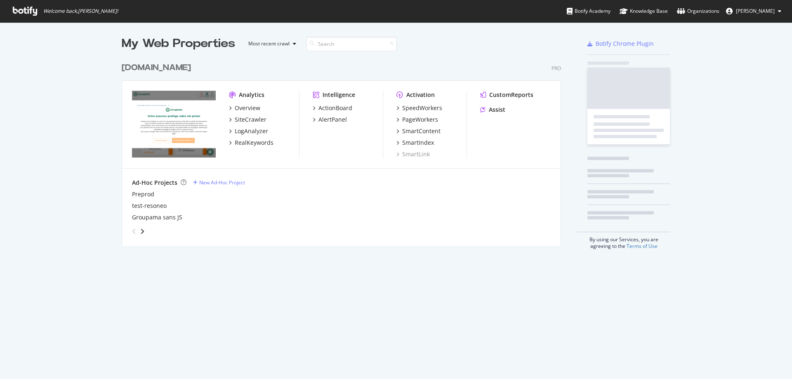 Image resolution: width=792 pixels, height=379 pixels. I want to click on div: SmartContent, so click(421, 131).